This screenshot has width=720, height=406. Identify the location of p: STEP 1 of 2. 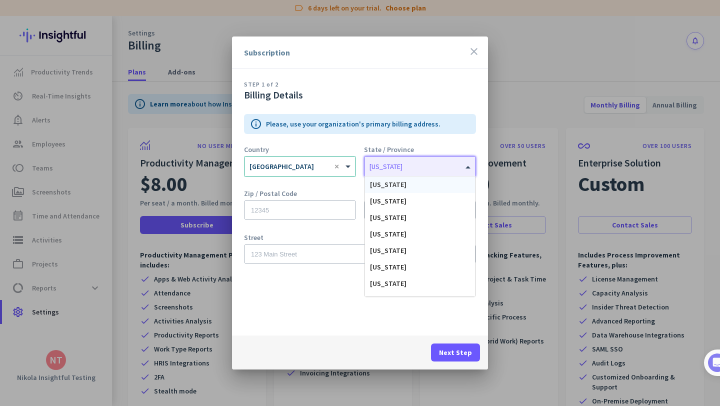
(360, 84).